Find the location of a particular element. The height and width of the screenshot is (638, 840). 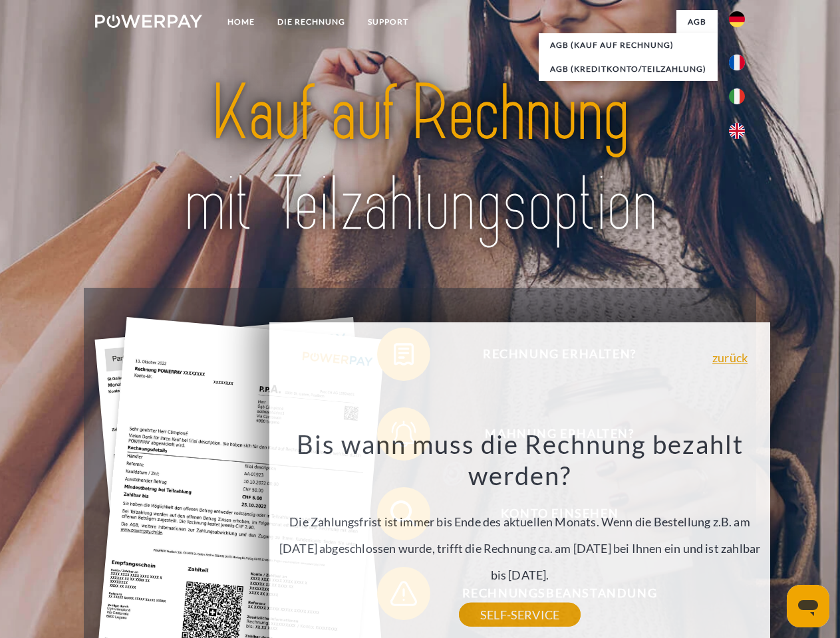

a: AGB (Kreditkonto/Teilzahlung) is located at coordinates (628, 69).